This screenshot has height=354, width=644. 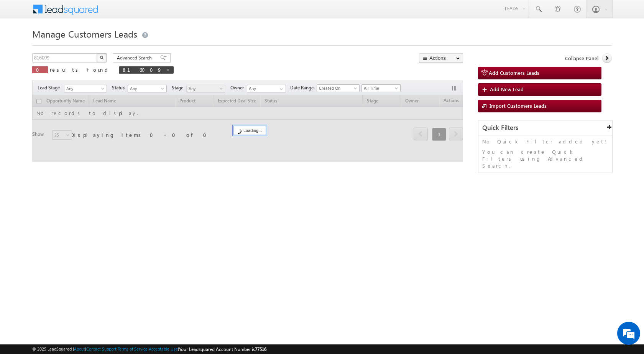 I want to click on a: About, so click(x=80, y=349).